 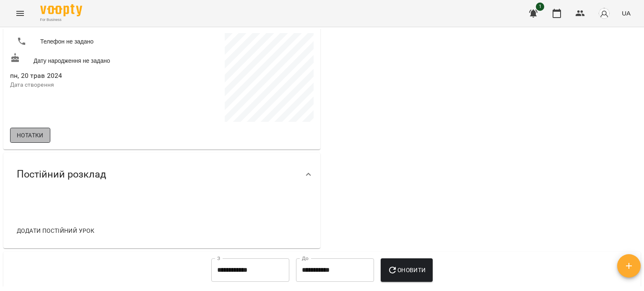 What do you see at coordinates (20, 13) in the screenshot?
I see `button: Menu` at bounding box center [20, 13].